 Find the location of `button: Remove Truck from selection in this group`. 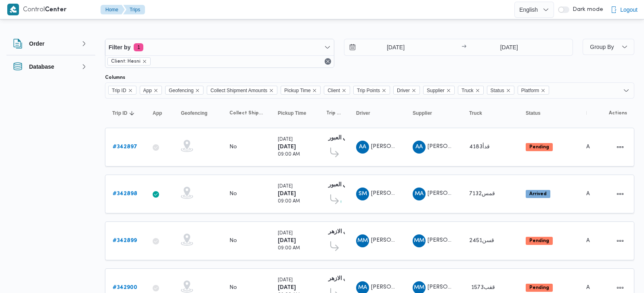

button: Remove Truck from selection in this group is located at coordinates (477, 90).